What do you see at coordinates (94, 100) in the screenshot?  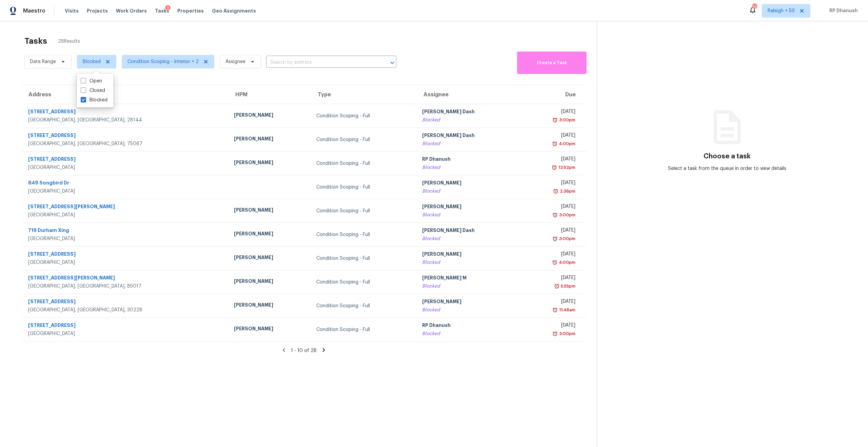 I see `label: Blocked` at bounding box center [94, 100].